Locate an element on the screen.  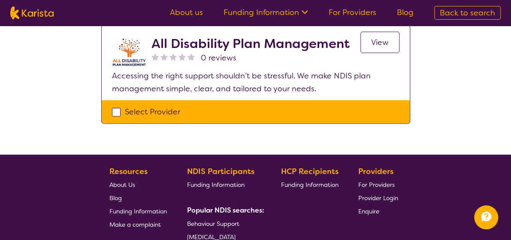
a: About Us is located at coordinates (138, 184).